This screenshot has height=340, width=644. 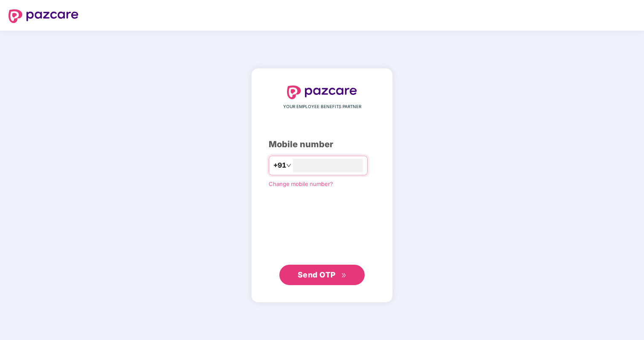 I want to click on span: Change mobile number?, so click(x=301, y=184).